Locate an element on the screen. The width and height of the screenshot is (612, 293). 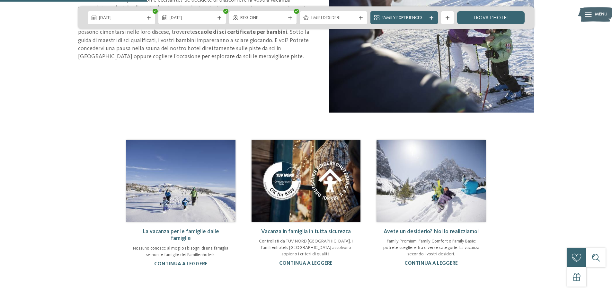
span: I miei desideri is located at coordinates (333, 18).